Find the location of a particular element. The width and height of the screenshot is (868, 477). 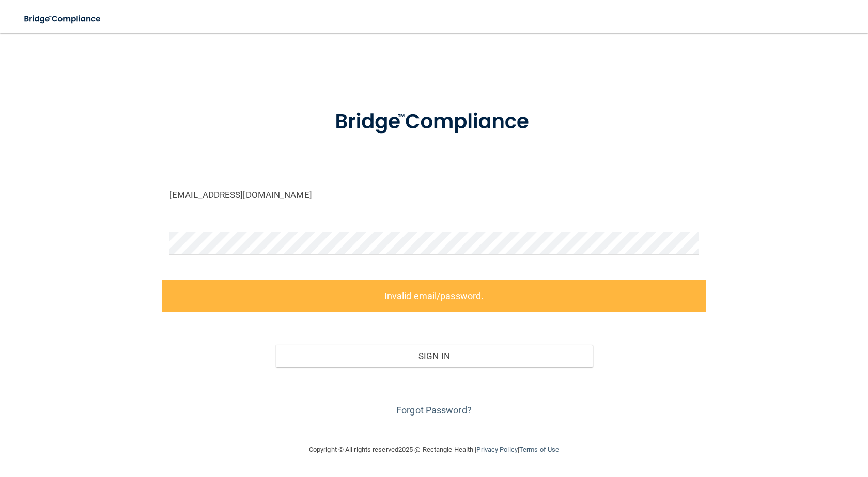

a: Terms of Use is located at coordinates (539, 449).